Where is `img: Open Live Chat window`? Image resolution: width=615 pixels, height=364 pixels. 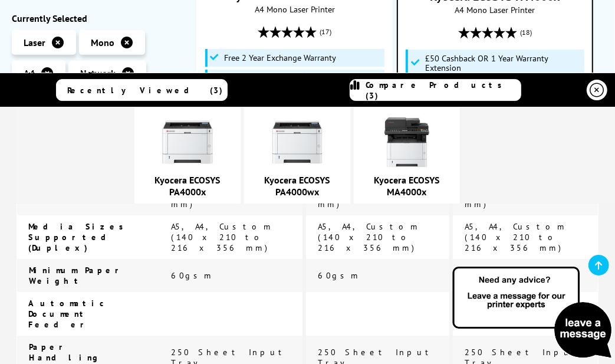 img: Open Live Chat window is located at coordinates (533, 313).